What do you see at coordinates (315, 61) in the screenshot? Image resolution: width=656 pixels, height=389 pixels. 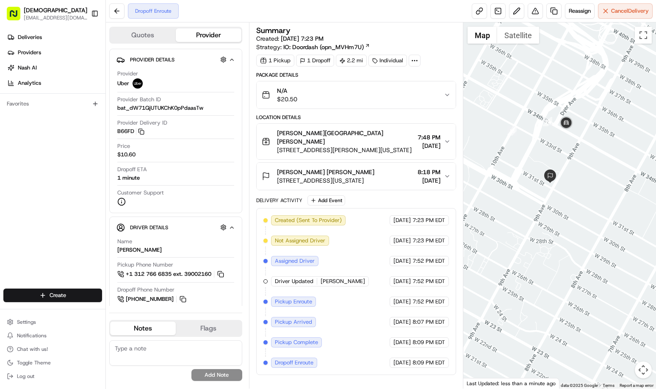 I see `div: 1 Dropoff` at bounding box center [315, 61].